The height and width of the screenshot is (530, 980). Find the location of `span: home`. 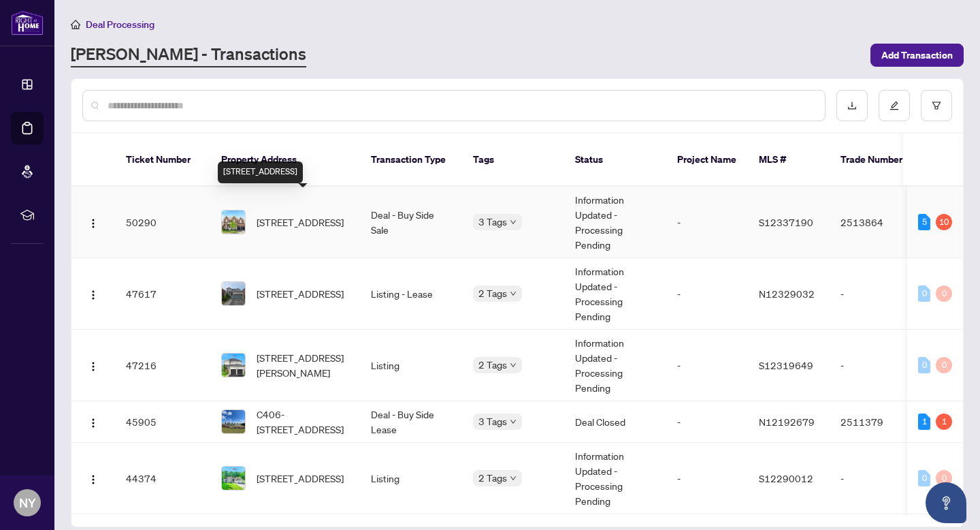

span: home is located at coordinates (76, 25).